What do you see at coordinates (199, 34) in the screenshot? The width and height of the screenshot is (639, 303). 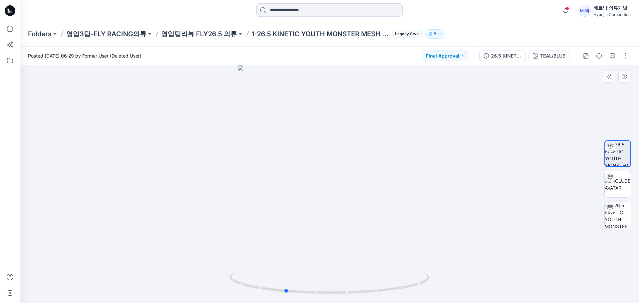 I see `p: 영업팀리뷰 FLY26.5 의류` at bounding box center [199, 34].